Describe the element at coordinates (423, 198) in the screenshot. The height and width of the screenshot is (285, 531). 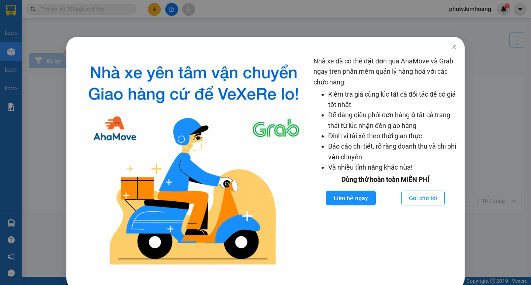
I see `button: Gọi cho tôi` at that location.